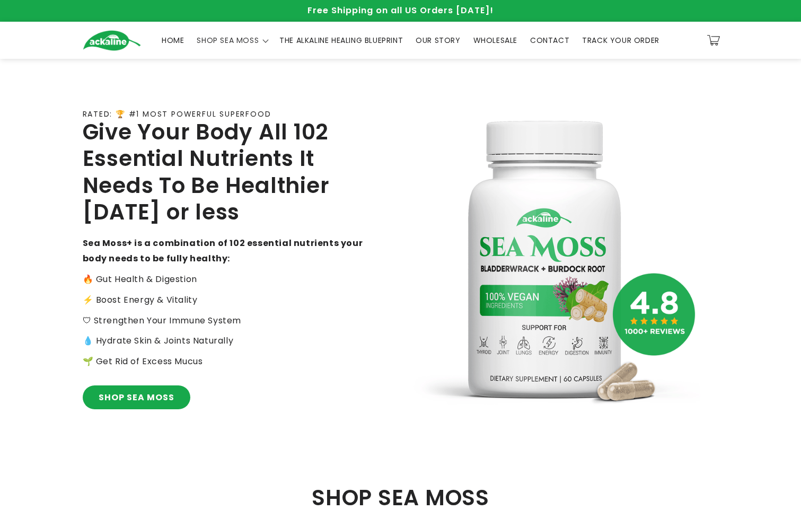 Image resolution: width=801 pixels, height=510 pixels. I want to click on summary: SHOP SEA MOSS, so click(232, 40).